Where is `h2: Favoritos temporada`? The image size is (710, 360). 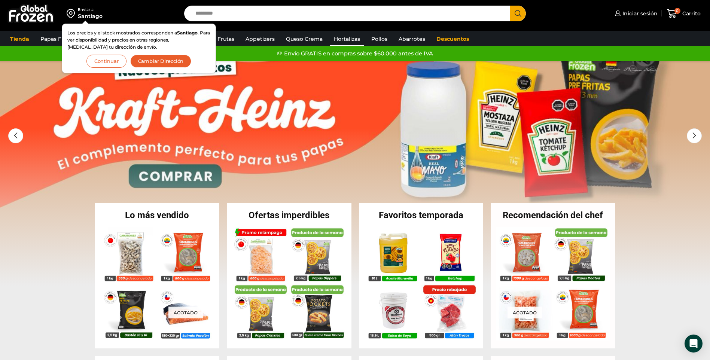
h2: Favoritos temporada is located at coordinates (421, 215).